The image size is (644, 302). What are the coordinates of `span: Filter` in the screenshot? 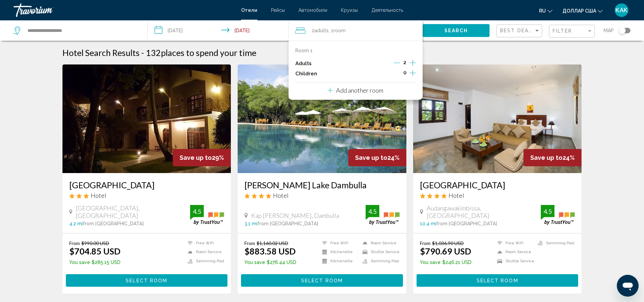 It's located at (563, 31).